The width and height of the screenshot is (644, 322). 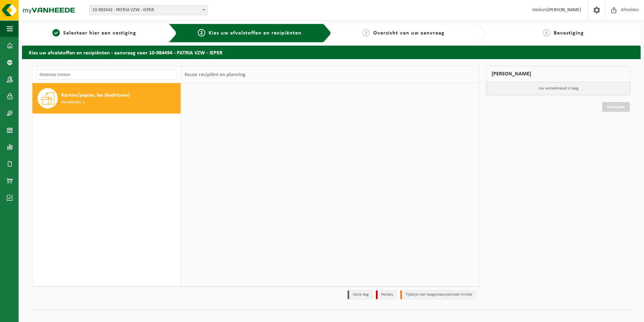 I want to click on span: 2, so click(x=202, y=33).